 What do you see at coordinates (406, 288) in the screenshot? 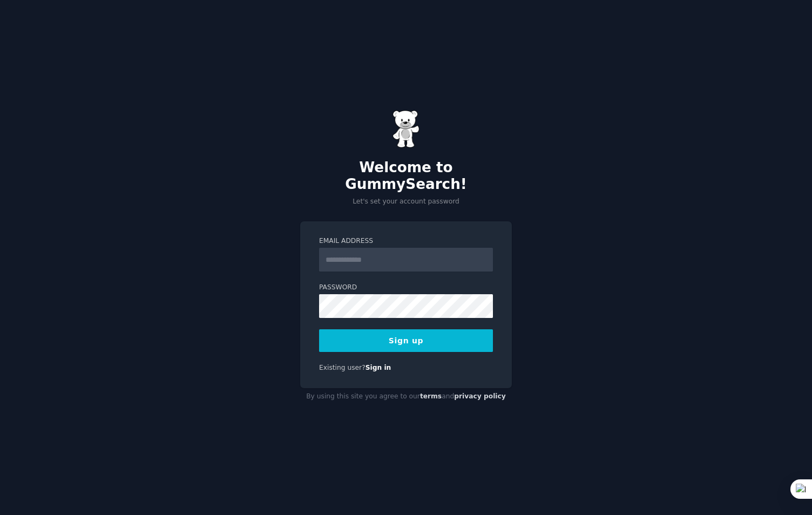
I see `label: Password` at bounding box center [406, 288].